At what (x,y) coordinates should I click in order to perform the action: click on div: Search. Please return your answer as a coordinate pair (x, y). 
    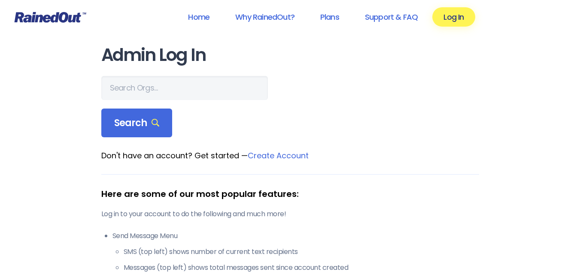
    Looking at the image, I should click on (137, 123).